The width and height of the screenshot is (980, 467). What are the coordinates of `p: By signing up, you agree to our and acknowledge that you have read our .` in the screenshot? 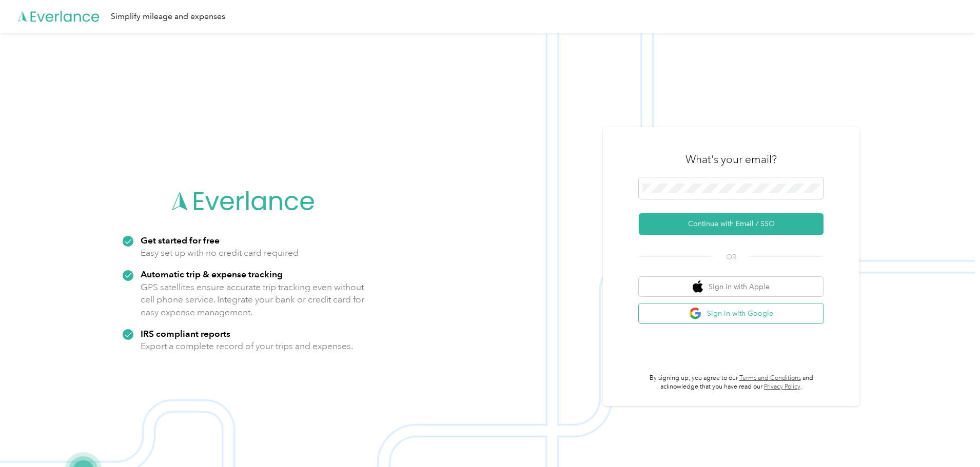 It's located at (731, 382).